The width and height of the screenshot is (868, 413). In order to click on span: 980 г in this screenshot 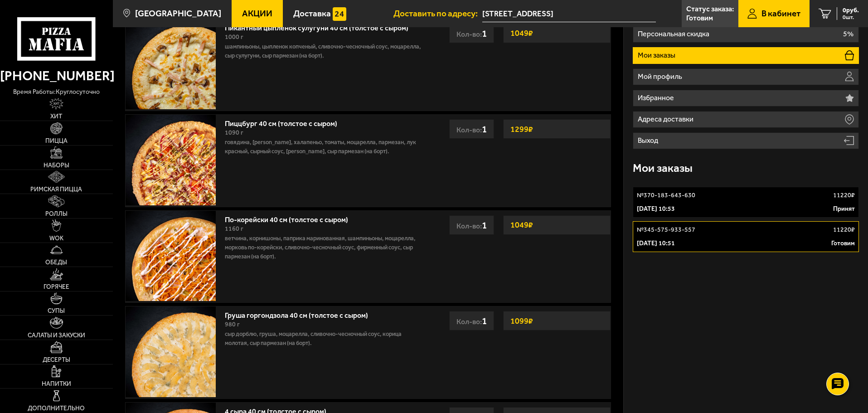, I will do `click(232, 324)`.